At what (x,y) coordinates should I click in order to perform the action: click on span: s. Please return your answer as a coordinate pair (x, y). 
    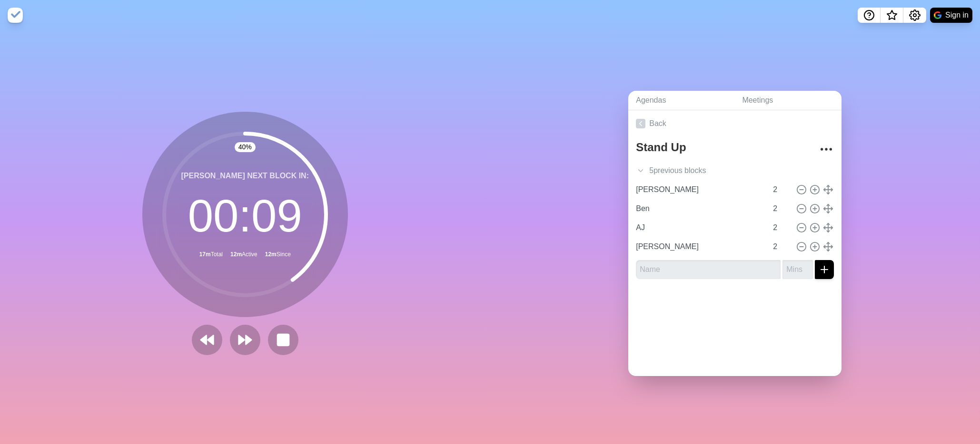
    Looking at the image, I should click on (704, 171).